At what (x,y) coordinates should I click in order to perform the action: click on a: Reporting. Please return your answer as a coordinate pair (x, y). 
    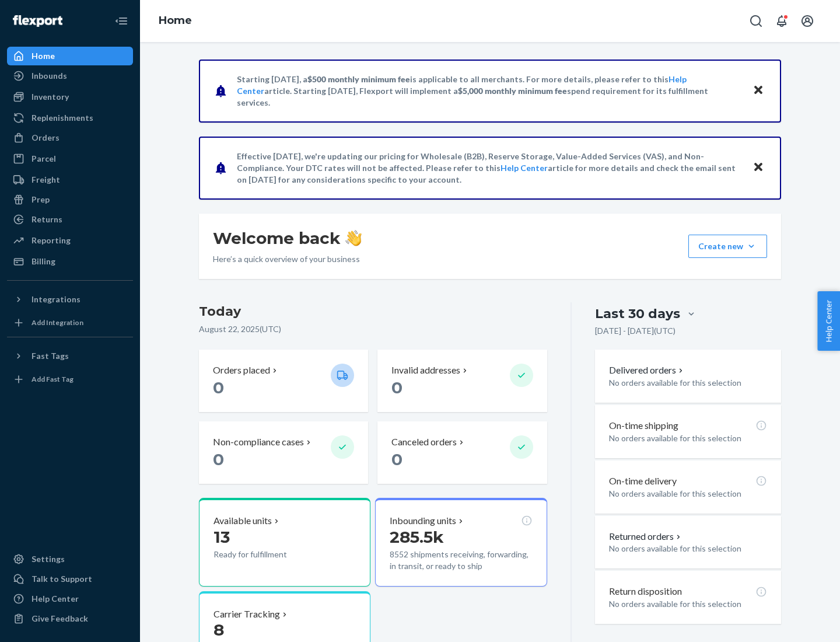
    Looking at the image, I should click on (70, 240).